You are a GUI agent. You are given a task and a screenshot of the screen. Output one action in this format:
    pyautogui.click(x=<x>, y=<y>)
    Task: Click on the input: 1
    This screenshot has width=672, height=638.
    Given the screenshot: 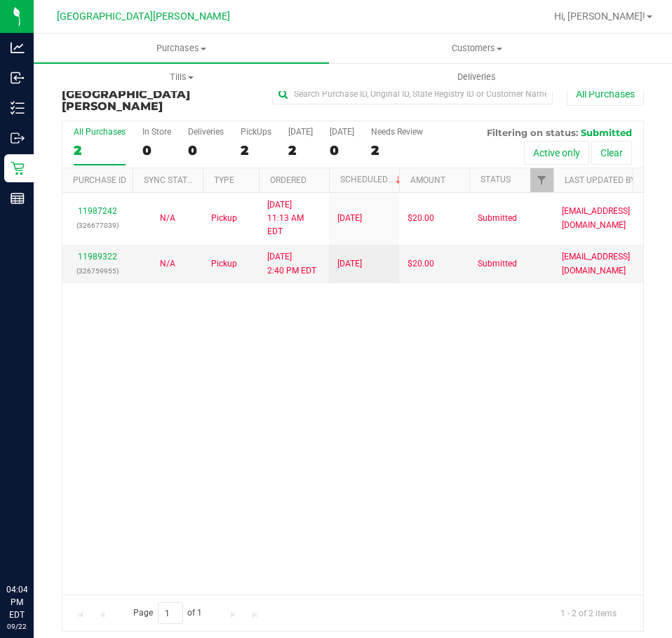 What is the action you would take?
    pyautogui.click(x=171, y=613)
    